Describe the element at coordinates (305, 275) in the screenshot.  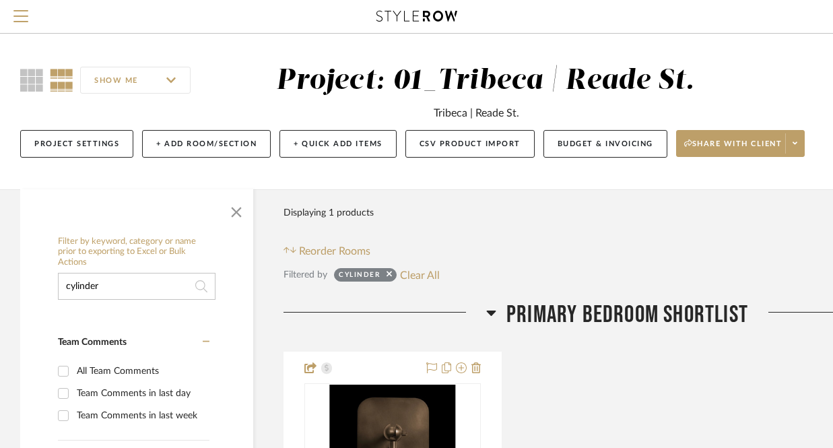
I see `div: Filtered by` at that location.